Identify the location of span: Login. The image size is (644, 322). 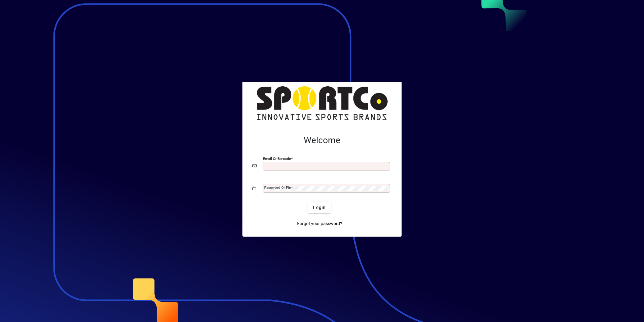
(319, 208).